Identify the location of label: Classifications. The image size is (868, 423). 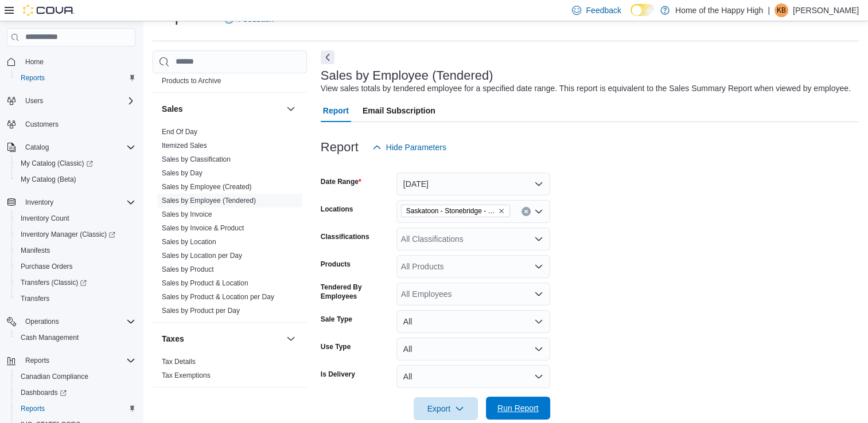
(344, 237).